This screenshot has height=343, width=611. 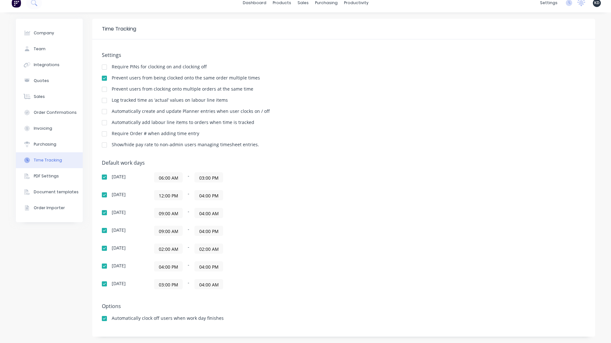 What do you see at coordinates (49, 33) in the screenshot?
I see `button: Company` at bounding box center [49, 33].